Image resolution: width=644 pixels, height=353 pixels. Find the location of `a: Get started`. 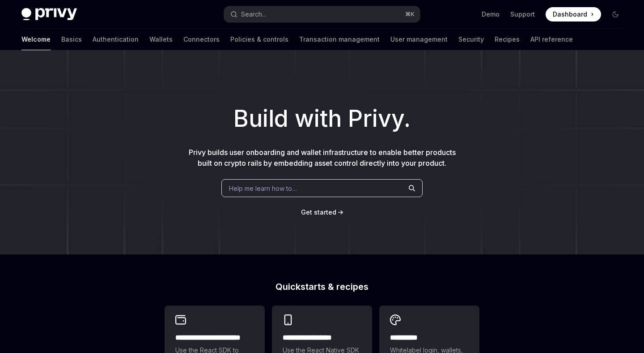

a: Get started is located at coordinates (319, 213).